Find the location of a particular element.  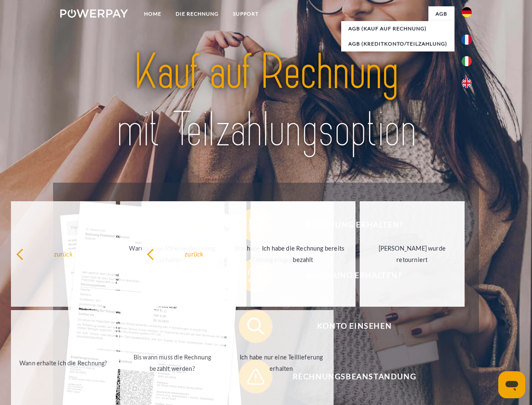

div: Warum habe ich eine Rechnung erhalten? is located at coordinates (173, 254).